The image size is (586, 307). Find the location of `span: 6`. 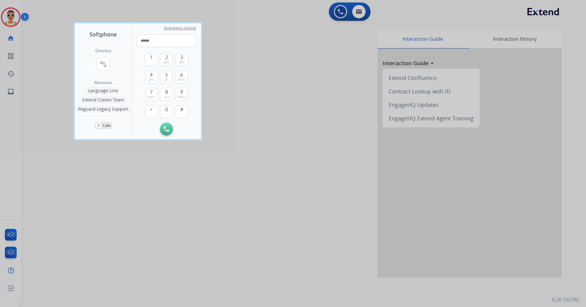

span: 6 is located at coordinates (182, 75).